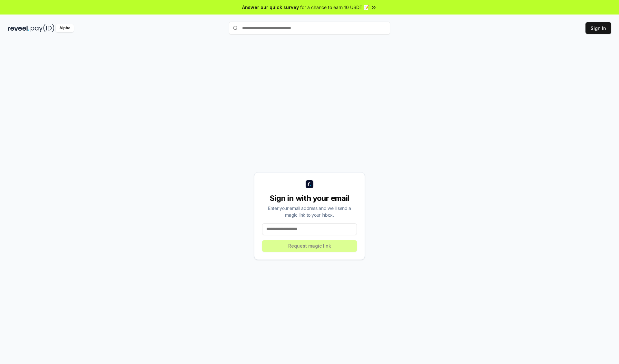  I want to click on span: for a chance to earn 10 USDT 📝, so click(335, 7).